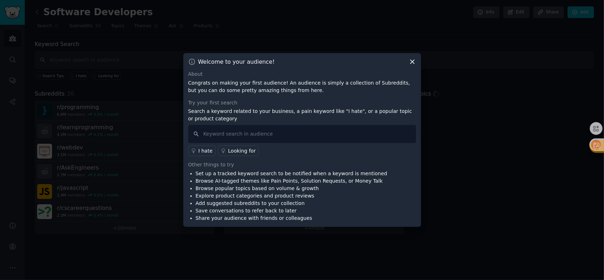 The width and height of the screenshot is (604, 280). Describe the element at coordinates (202, 151) in the screenshot. I see `a: I hate` at that location.